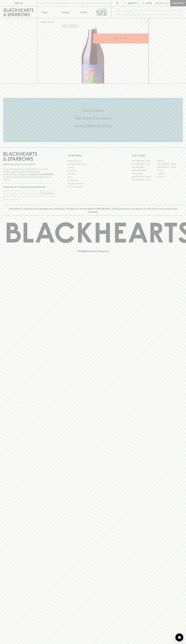 The width and height of the screenshot is (186, 644). Describe the element at coordinates (170, 173) in the screenshot. I see `a: Geelong` at that location.